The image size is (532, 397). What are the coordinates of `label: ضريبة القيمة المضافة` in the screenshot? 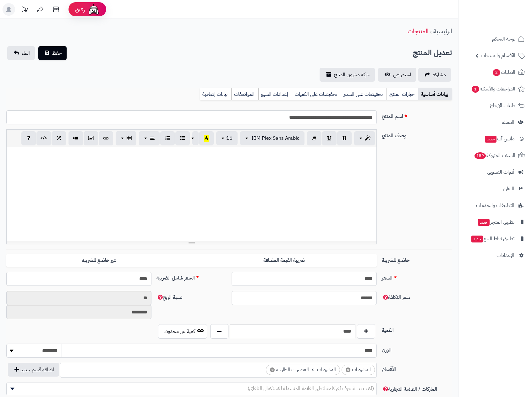 It's located at (284, 260).